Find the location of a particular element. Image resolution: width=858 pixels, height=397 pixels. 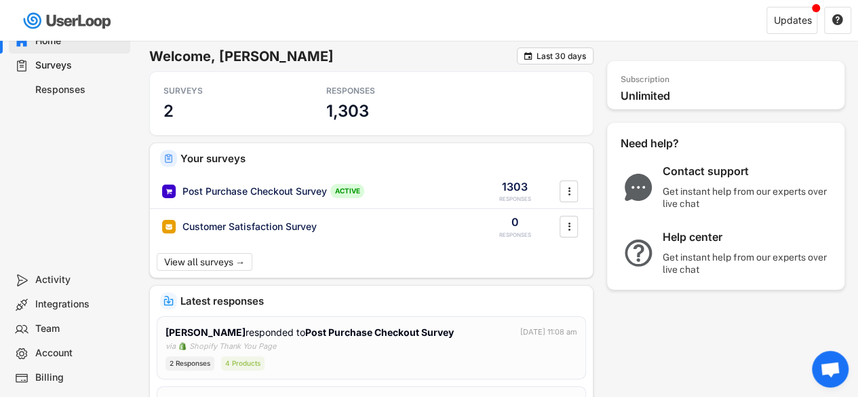

strong: Post Purchase Checkout Survey is located at coordinates (379, 332).